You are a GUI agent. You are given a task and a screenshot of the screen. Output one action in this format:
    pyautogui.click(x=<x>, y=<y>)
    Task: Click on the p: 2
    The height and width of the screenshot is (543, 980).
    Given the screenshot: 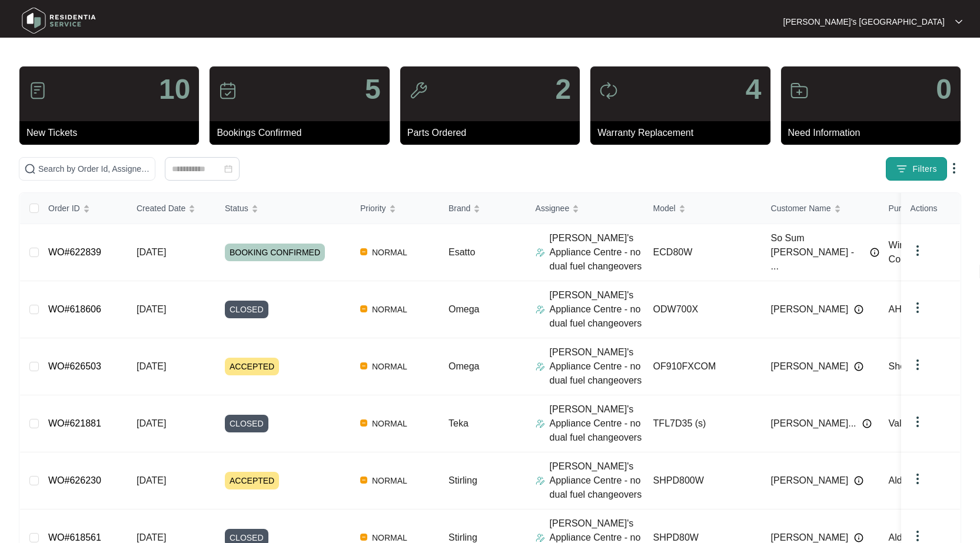 What is the action you would take?
    pyautogui.click(x=563, y=89)
    